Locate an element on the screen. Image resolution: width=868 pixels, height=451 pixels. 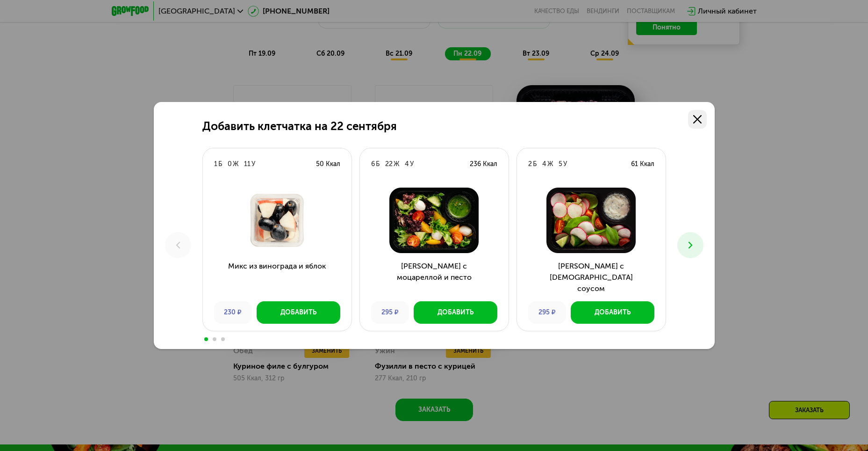
div: 5 is located at coordinates (560, 164).